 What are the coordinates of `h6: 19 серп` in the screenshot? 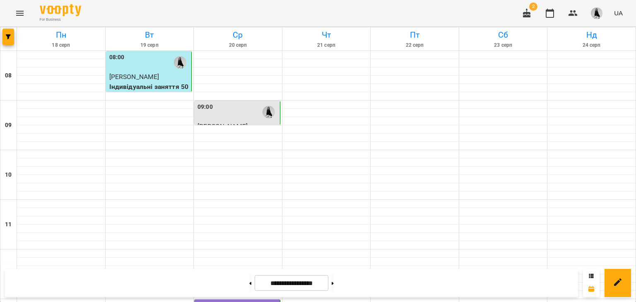 It's located at (150, 45).